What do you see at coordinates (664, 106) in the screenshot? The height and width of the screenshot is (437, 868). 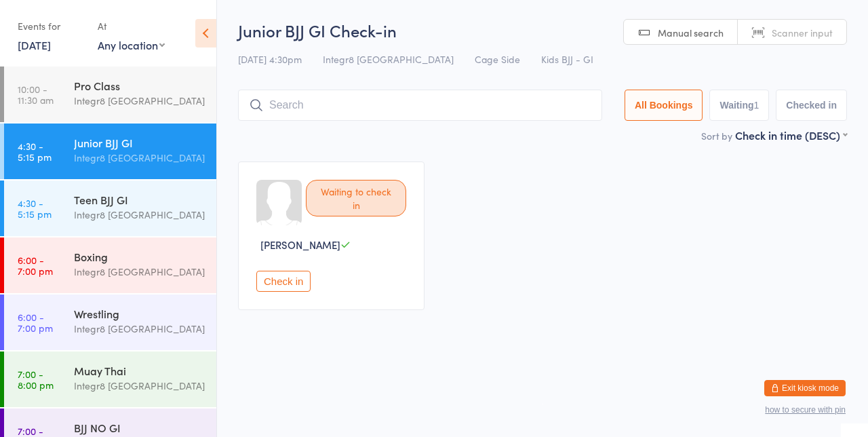 I see `button: All Bookings` at bounding box center [664, 106].